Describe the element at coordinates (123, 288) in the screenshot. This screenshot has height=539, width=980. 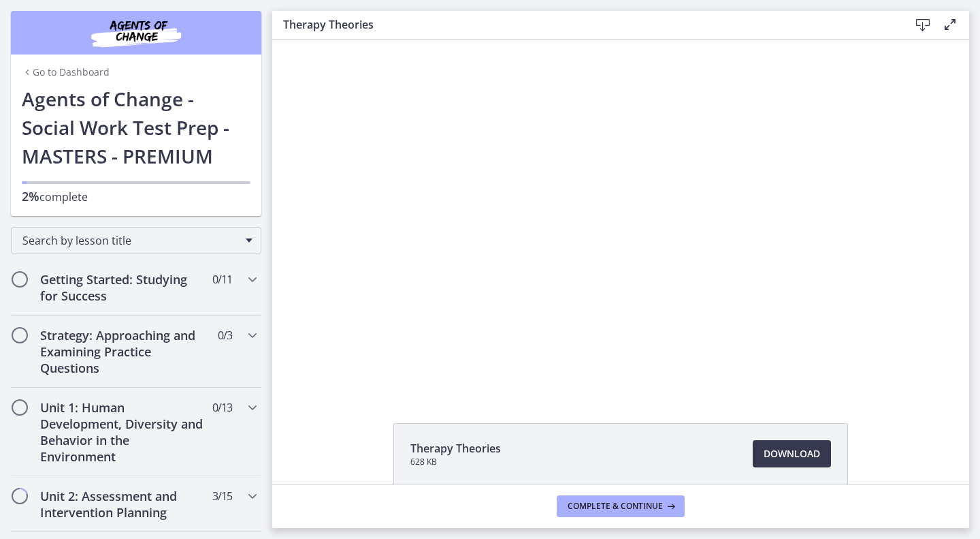
I see `h2: Getting Started: Studying for Success` at that location.